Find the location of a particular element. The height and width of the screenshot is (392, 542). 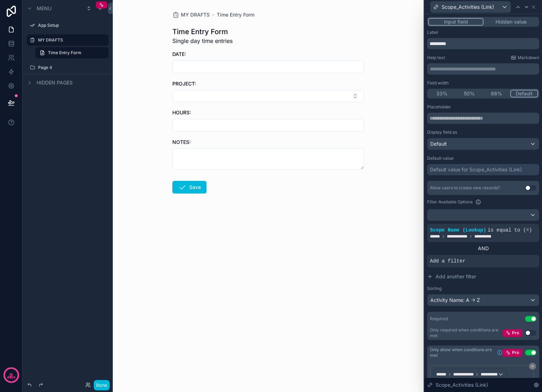

span: Add a filter is located at coordinates (448, 261).